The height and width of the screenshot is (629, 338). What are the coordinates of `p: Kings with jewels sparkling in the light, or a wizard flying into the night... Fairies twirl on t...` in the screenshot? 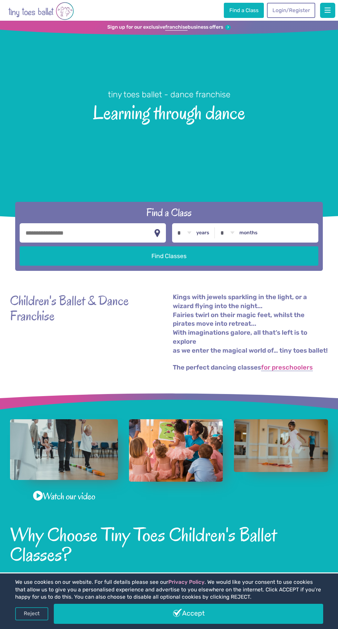 It's located at (250, 324).